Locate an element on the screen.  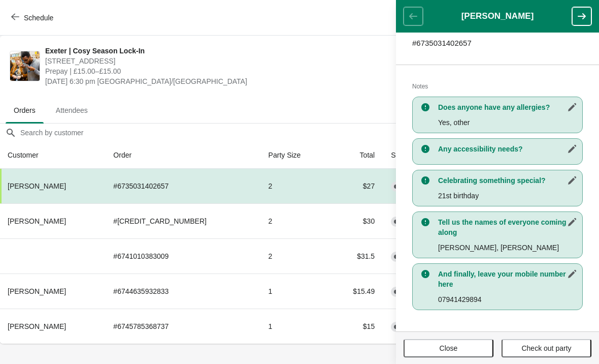
input: Search by customer is located at coordinates (310, 133).